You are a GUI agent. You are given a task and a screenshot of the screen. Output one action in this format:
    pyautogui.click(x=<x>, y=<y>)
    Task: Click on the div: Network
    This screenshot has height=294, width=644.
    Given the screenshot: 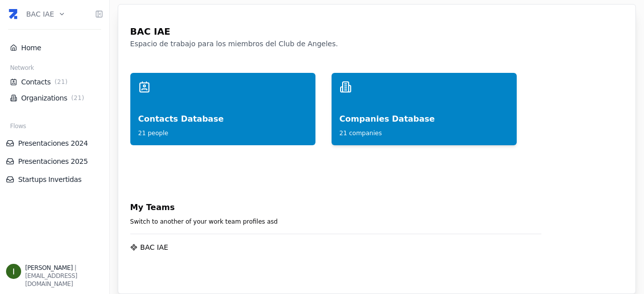 What is the action you would take?
    pyautogui.click(x=54, y=69)
    